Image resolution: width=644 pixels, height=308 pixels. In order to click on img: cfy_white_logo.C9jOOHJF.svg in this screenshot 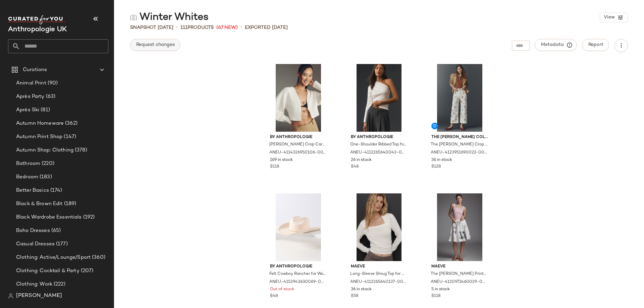, I will do `click(37, 20)`.